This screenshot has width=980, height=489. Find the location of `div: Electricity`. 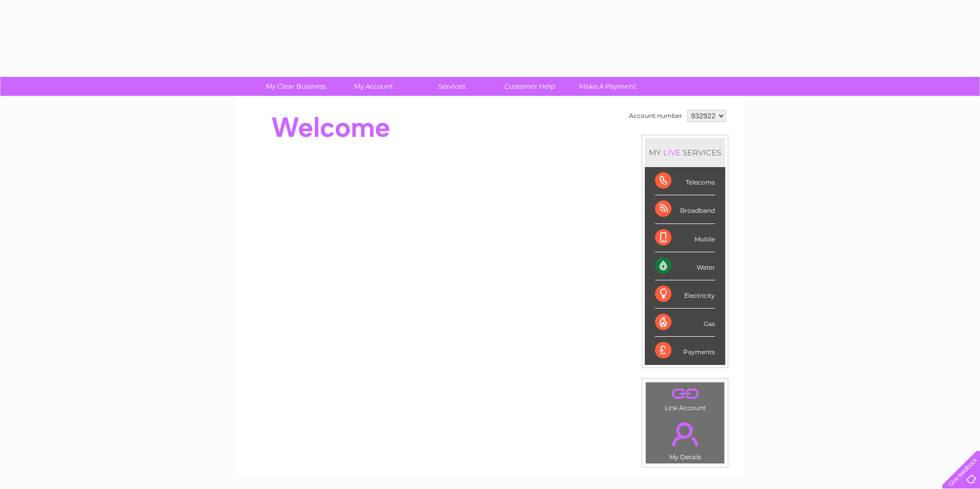

div: Electricity is located at coordinates (685, 294).